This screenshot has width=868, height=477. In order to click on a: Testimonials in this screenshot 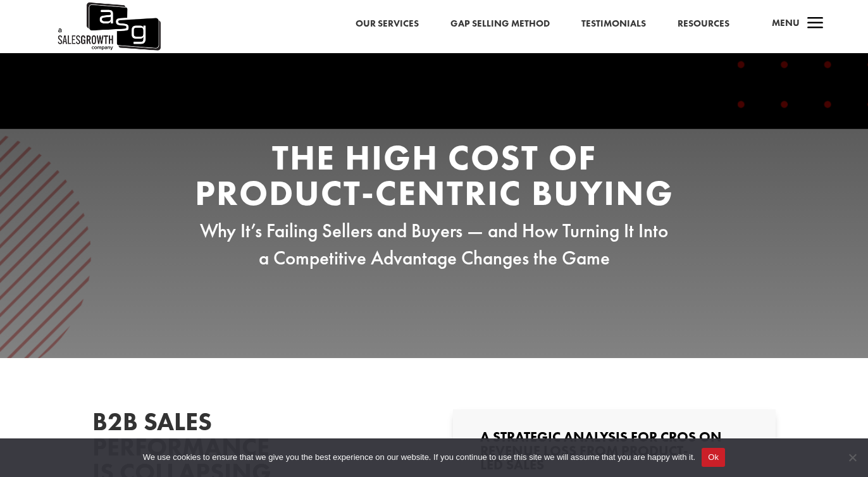, I will do `click(613, 24)`.